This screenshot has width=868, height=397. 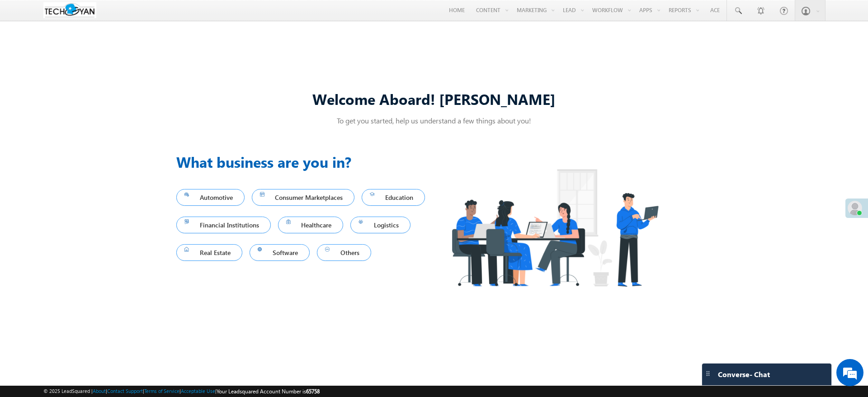 I want to click on span: Education, so click(x=393, y=197).